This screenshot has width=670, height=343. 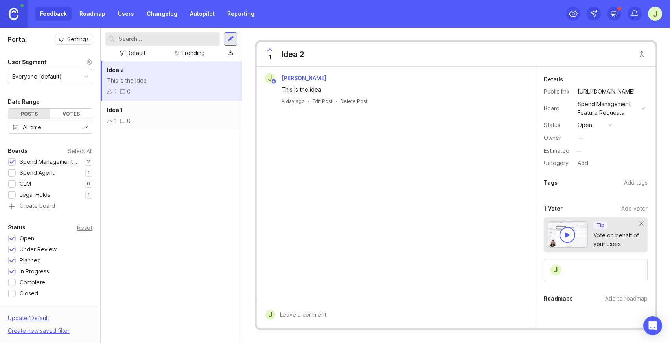 I want to click on div: CLM, so click(x=25, y=184).